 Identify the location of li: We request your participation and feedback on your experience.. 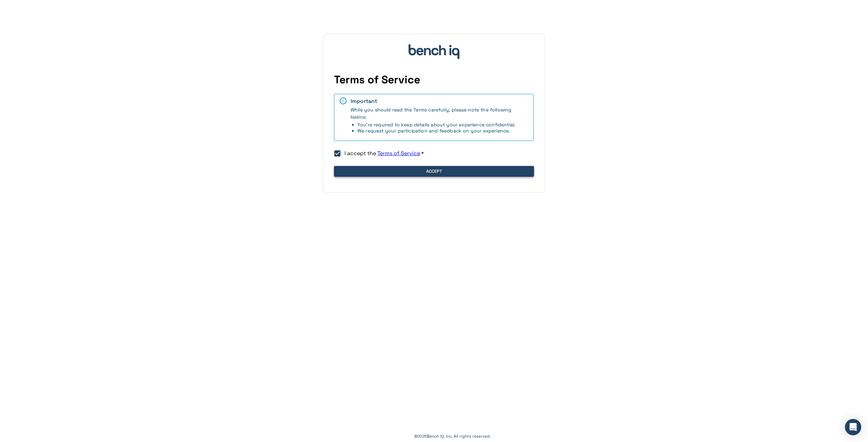
(442, 131).